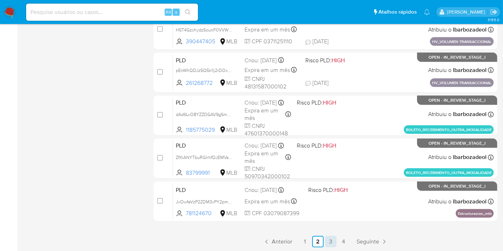 The height and width of the screenshot is (251, 503). I want to click on span: 3.155.0, so click(493, 20).